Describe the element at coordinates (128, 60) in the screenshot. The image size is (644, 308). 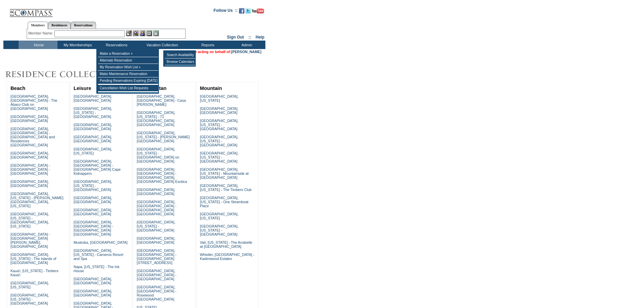
I see `td: Alternate Reservation` at that location.